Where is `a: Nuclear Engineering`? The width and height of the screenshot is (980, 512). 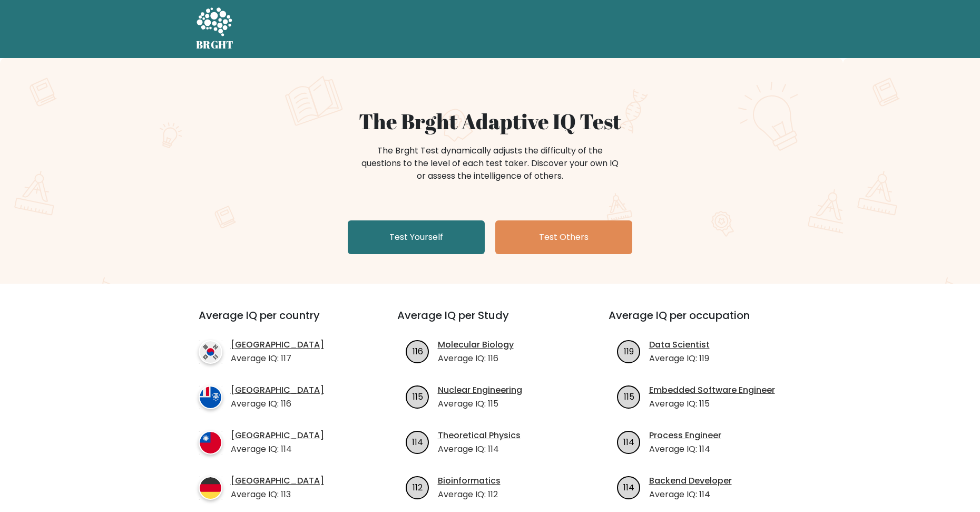
a: Nuclear Engineering is located at coordinates (480, 390).